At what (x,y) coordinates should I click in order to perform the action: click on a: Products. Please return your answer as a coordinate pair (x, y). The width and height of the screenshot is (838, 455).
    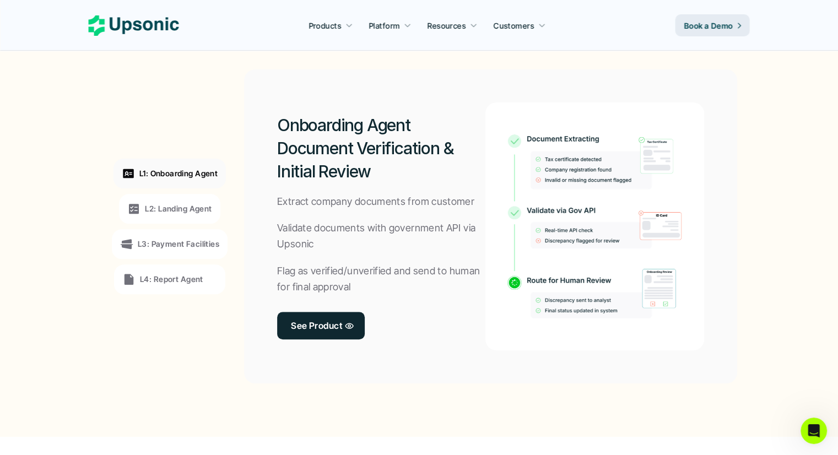
    Looking at the image, I should click on (330, 25).